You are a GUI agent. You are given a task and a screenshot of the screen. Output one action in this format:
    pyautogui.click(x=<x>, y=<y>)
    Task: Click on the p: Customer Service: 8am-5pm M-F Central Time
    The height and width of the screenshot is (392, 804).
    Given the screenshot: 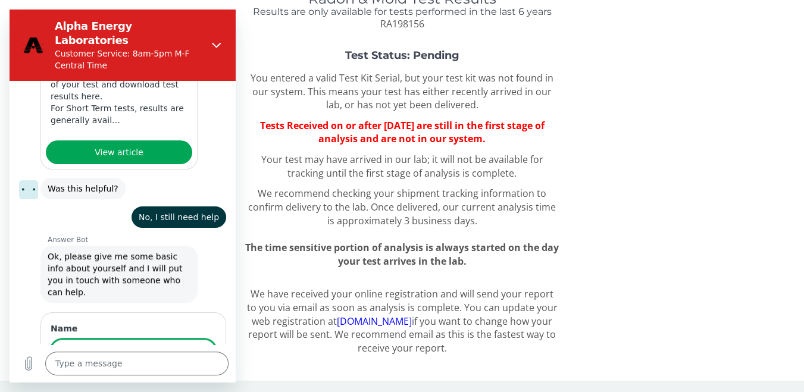 What is the action you would take?
    pyautogui.click(x=118, y=50)
    